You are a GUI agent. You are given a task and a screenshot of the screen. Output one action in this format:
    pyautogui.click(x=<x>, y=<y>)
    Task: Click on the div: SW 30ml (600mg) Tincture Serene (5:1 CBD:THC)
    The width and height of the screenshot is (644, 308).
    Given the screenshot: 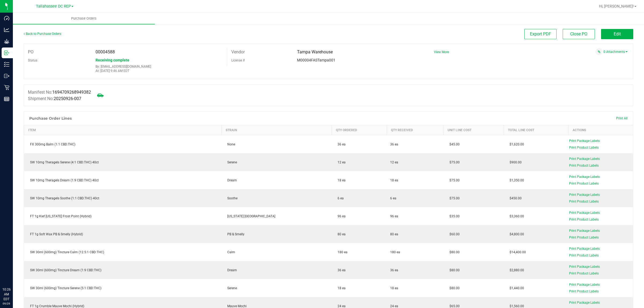 What is the action you would take?
    pyautogui.click(x=123, y=288)
    